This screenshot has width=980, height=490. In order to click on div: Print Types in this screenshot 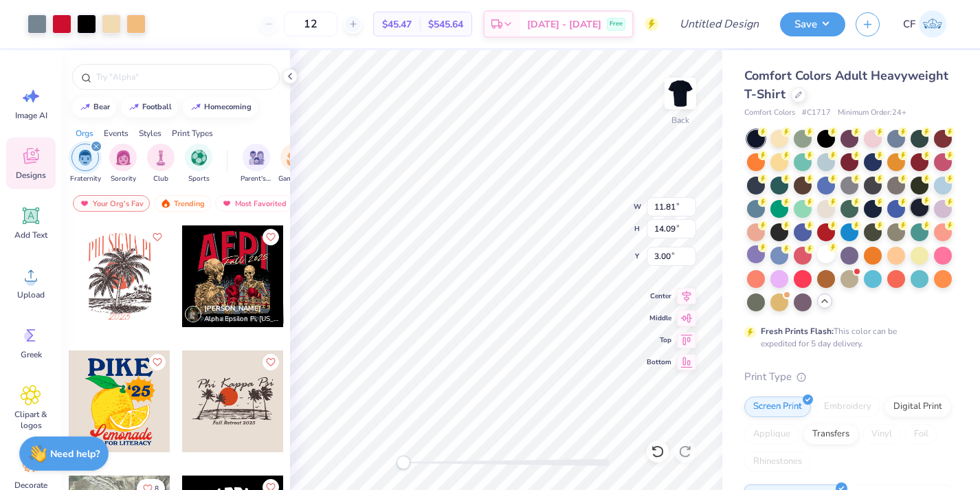, I will do `click(193, 134)`.